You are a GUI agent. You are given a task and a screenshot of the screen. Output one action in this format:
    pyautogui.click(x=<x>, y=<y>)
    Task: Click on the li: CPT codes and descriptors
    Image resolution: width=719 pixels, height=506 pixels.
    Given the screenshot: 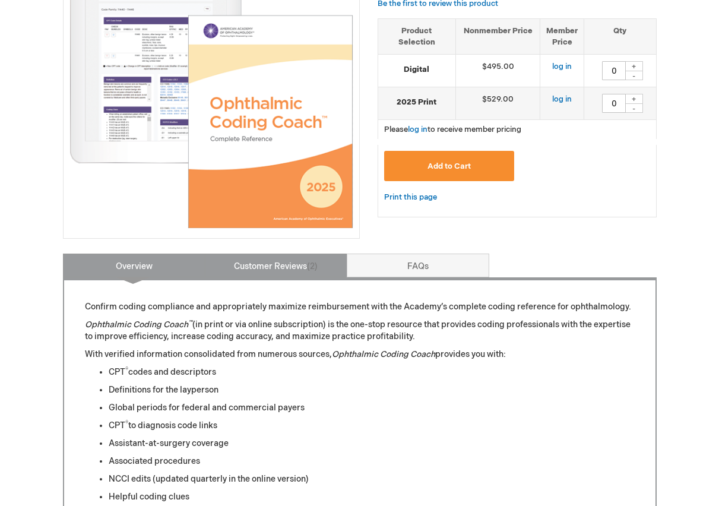 What is the action you would take?
    pyautogui.click(x=371, y=372)
    